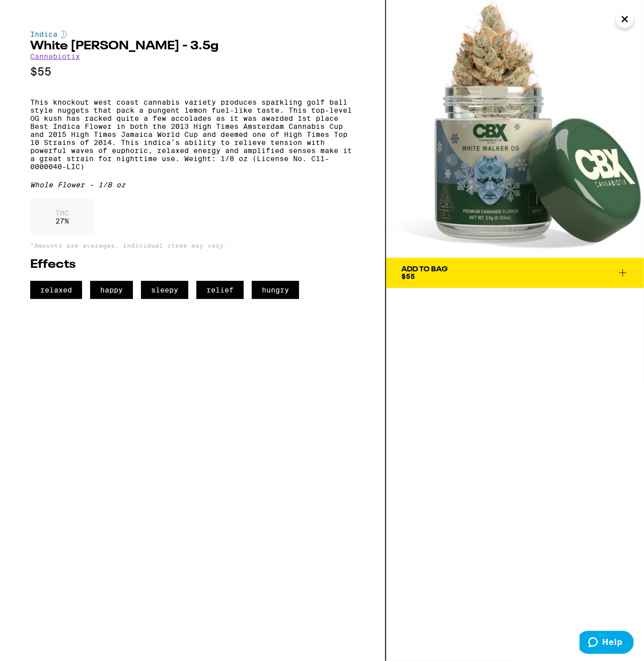  Describe the element at coordinates (192, 265) in the screenshot. I see `h2: Effects` at that location.